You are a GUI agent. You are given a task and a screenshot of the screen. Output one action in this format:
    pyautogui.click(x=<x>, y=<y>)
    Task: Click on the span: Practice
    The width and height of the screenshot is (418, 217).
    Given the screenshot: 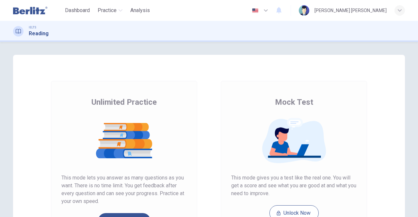 What is the action you would take?
    pyautogui.click(x=107, y=10)
    